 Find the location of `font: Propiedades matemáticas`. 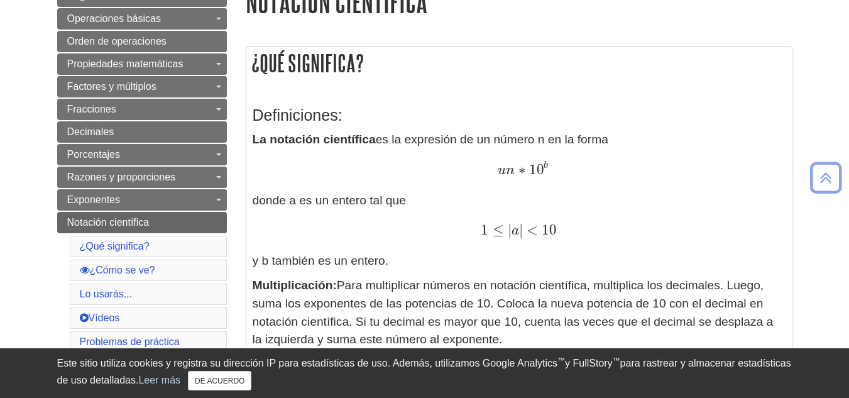

font: Propiedades matemáticas is located at coordinates (125, 63).